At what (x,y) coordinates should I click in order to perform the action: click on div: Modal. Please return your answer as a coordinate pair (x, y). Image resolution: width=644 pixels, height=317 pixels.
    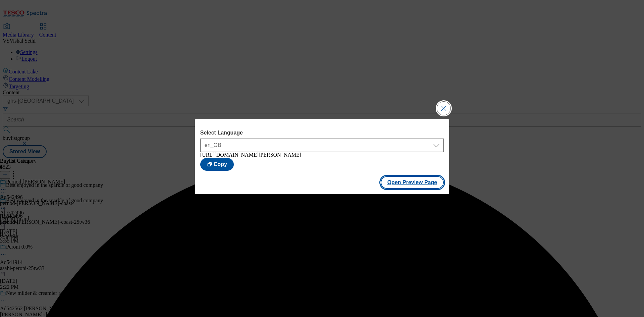
    Looking at the image, I should click on (322, 157).